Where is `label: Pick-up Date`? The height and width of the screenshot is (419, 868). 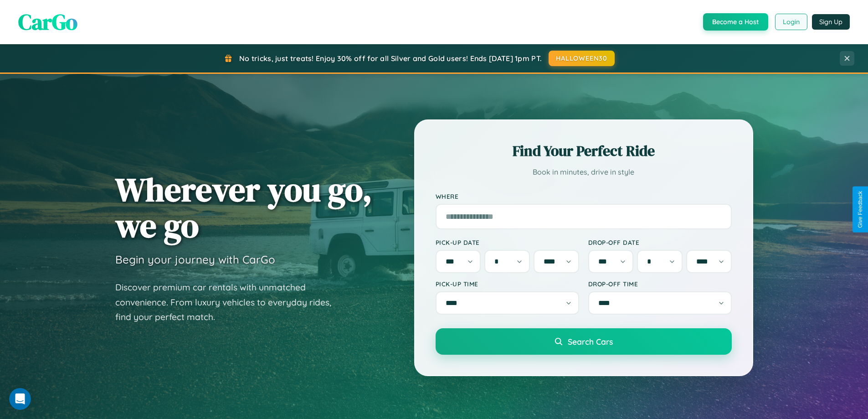 label: Pick-up Date is located at coordinates (507, 242).